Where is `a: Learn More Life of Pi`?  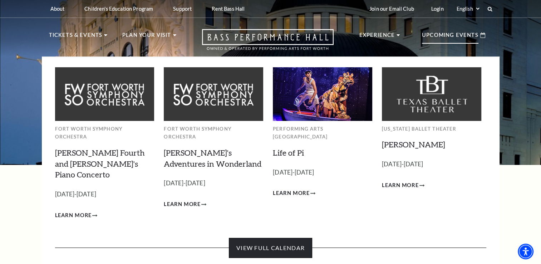
a: Learn More Life of Pi is located at coordinates (294, 193).